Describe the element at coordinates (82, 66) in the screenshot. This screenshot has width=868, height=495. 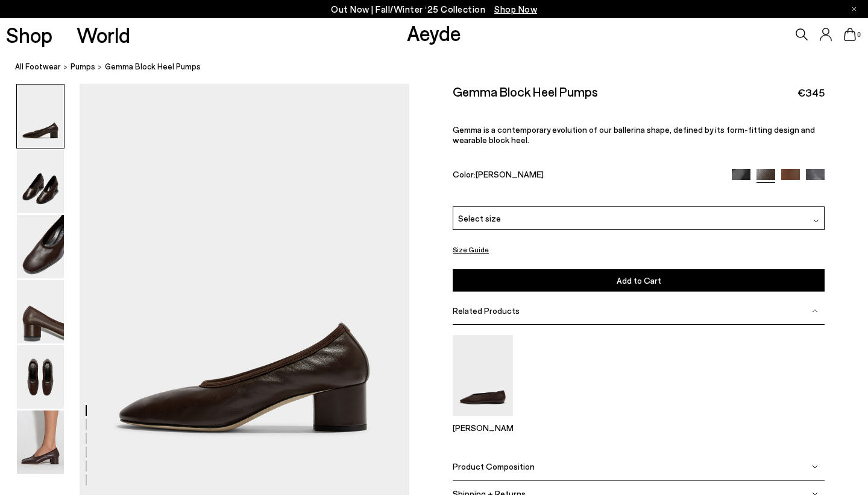
I see `a: pumps` at that location.